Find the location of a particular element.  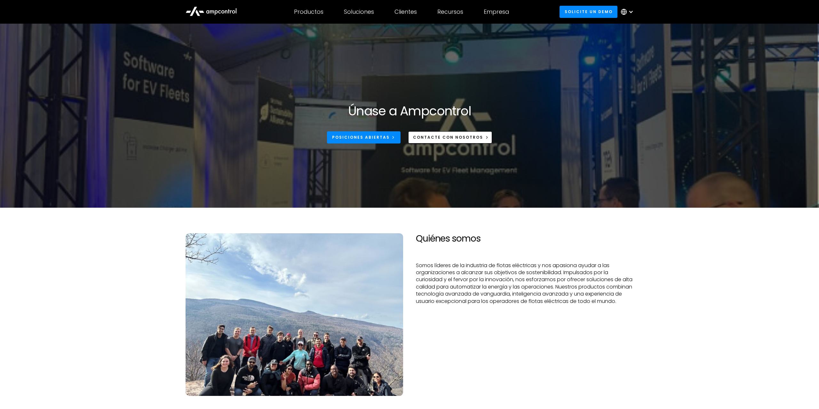

div: Recursos is located at coordinates (450, 12).